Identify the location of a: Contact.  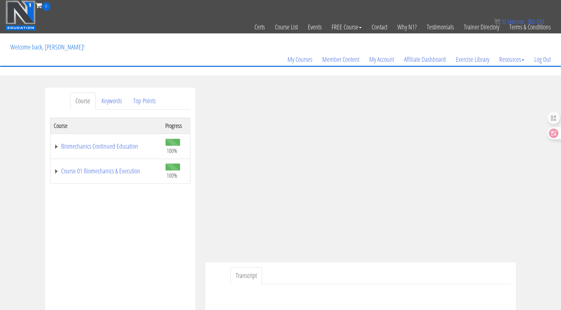
(380, 27).